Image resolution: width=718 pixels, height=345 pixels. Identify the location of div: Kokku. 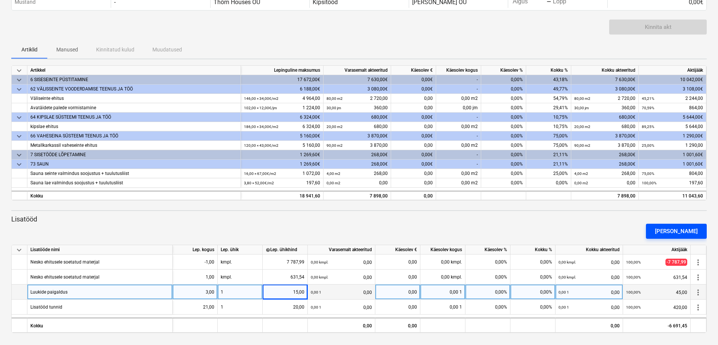
(100, 325).